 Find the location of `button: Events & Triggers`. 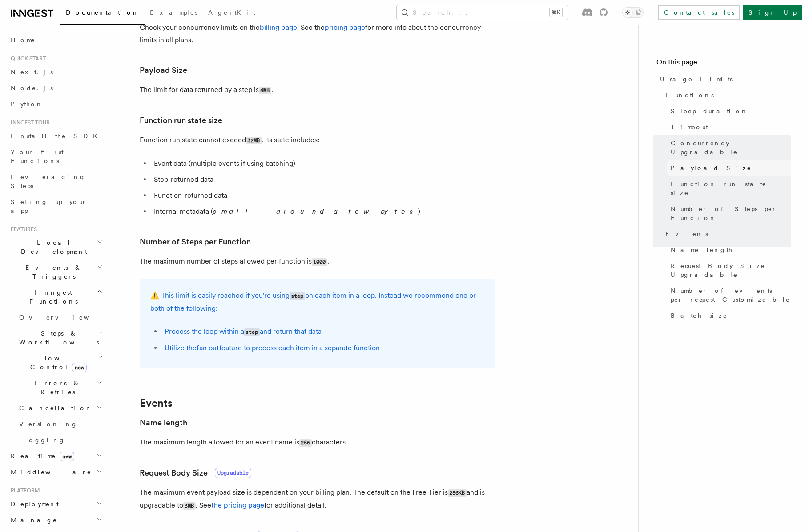

button: Events & Triggers is located at coordinates (55, 272).